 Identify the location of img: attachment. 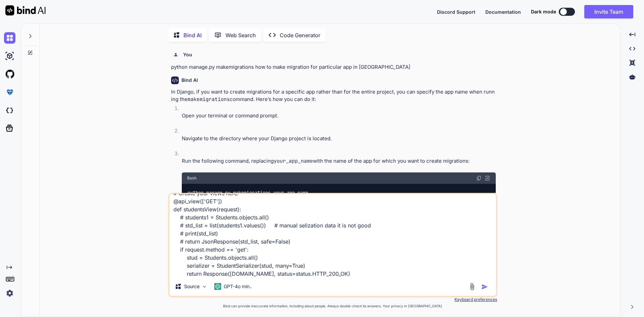
(472, 286).